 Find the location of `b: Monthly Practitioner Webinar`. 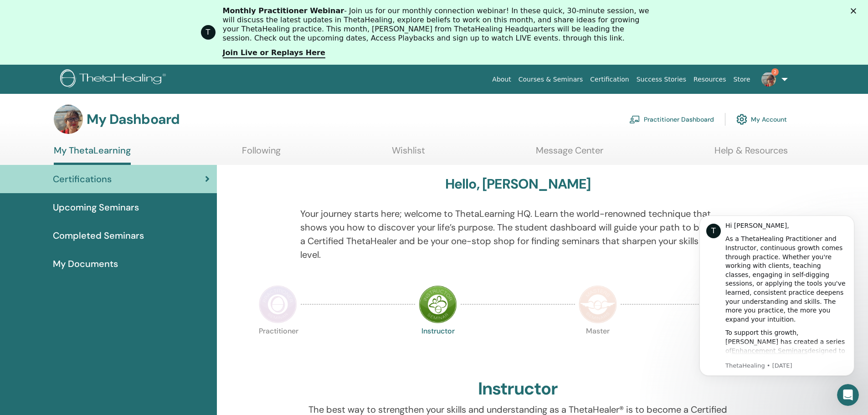

b: Monthly Practitioner Webinar is located at coordinates (284, 11).